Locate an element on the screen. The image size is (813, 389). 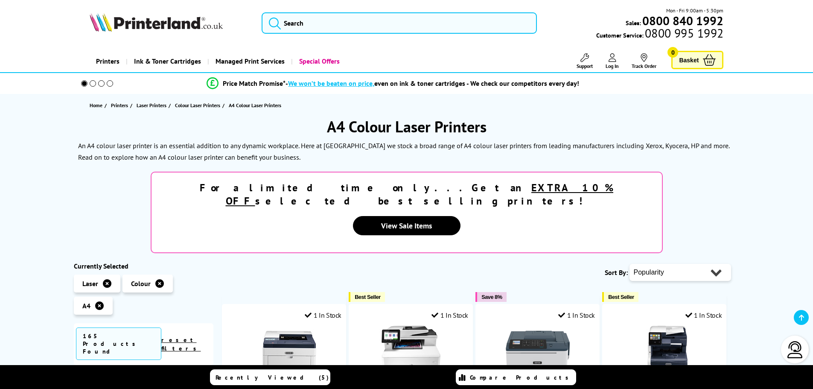
button: Save 8% is located at coordinates (491, 297).